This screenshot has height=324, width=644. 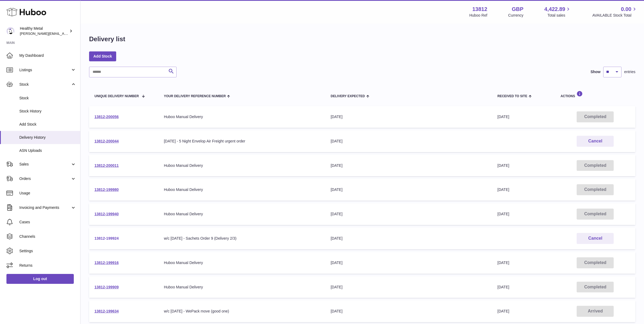 What do you see at coordinates (106, 312) in the screenshot?
I see `a: 13812-199634` at bounding box center [106, 312].